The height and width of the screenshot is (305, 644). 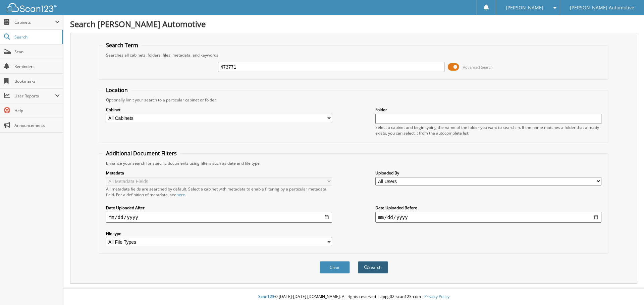 What do you see at coordinates (219, 192) in the screenshot?
I see `div: All metadata fields are searched by default. Select a cabinet with metadata to enable filtering b...` at bounding box center [219, 192].